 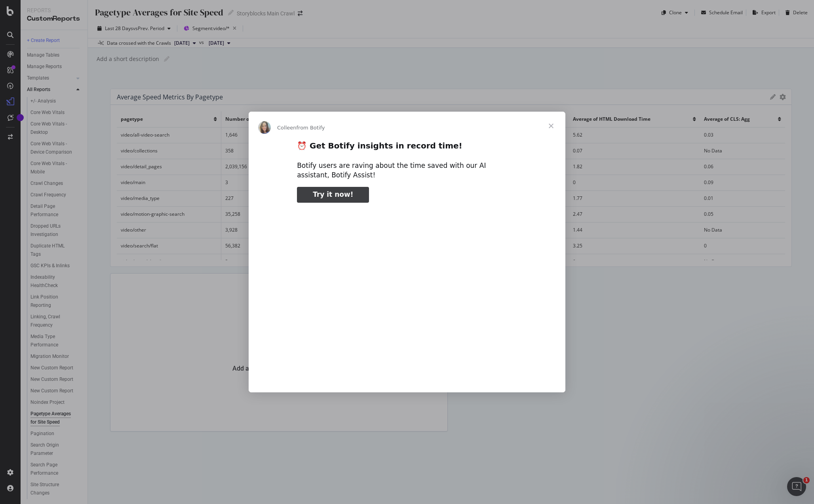 What do you see at coordinates (407, 171) in the screenshot?
I see `div: Botify users are raving about the time saved with our AI assistant, Botify Assist!` at bounding box center [407, 171].